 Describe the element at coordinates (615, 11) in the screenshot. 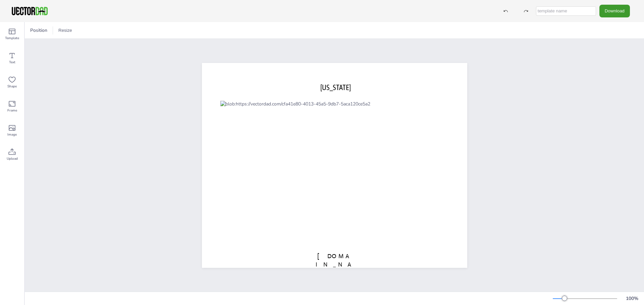

I see `button: Download` at that location.